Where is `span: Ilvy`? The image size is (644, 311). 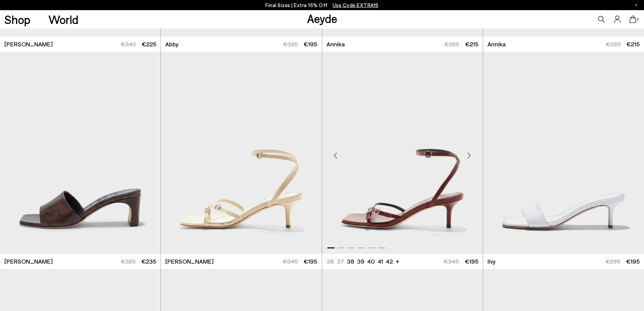 span: Ilvy is located at coordinates (492, 261).